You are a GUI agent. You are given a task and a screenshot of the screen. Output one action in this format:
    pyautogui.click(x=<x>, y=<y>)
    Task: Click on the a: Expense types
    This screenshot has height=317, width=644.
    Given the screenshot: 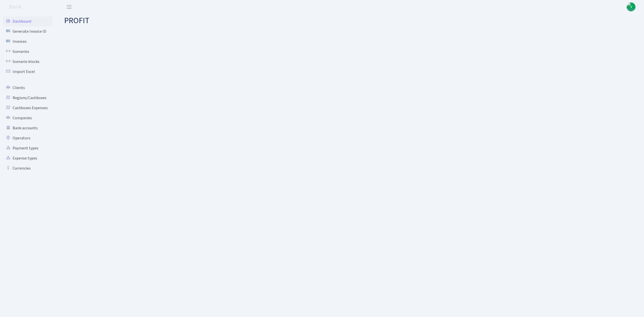 What is the action you would take?
    pyautogui.click(x=28, y=158)
    